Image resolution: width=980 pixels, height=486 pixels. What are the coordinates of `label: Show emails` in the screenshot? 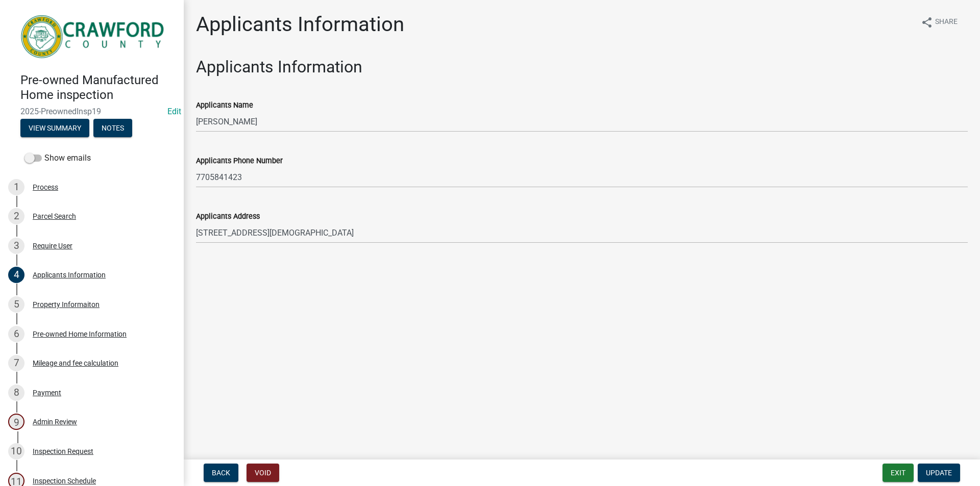 It's located at (58, 158).